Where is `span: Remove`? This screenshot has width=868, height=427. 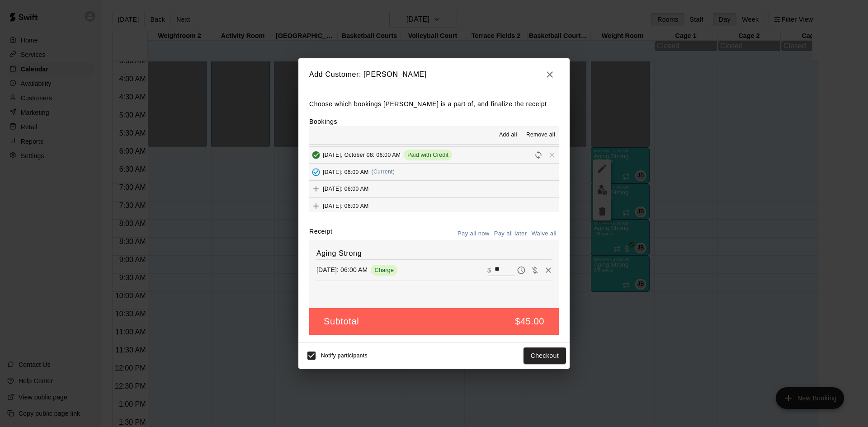 span: Remove is located at coordinates (552, 154).